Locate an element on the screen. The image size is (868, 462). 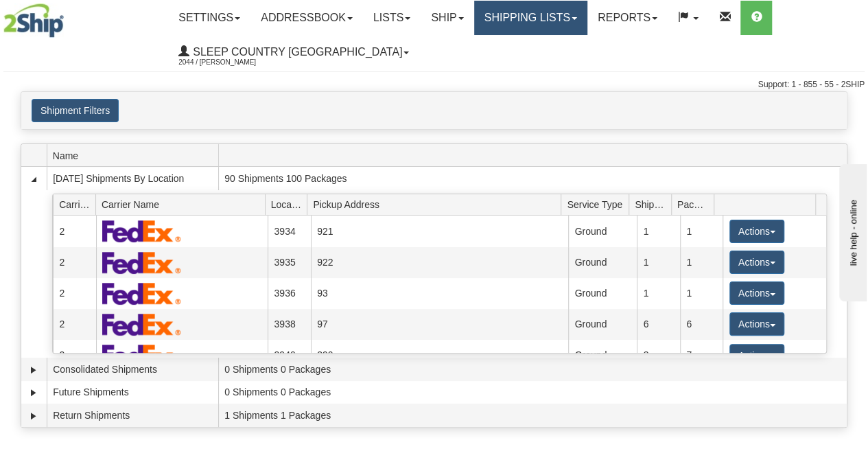
td: 3935 is located at coordinates (289, 262).